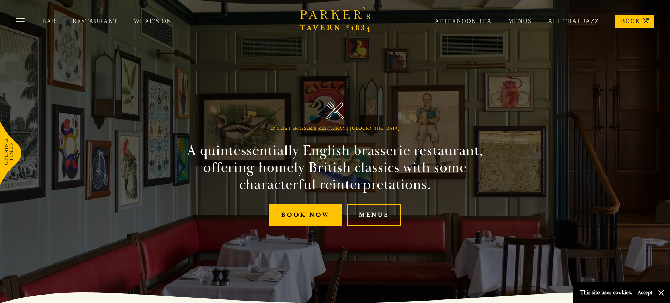 This screenshot has height=303, width=670. I want to click on button: Close and accept, so click(662, 292).